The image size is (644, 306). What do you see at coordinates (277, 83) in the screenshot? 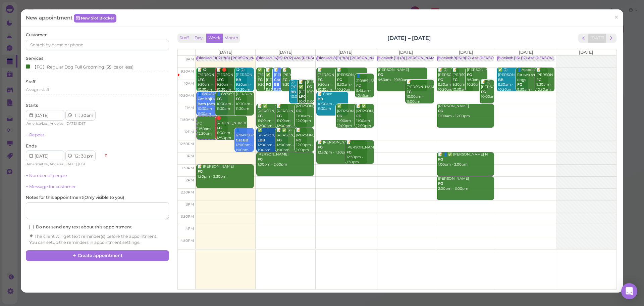
I see `b: Cat BB` at bounding box center [277, 83].